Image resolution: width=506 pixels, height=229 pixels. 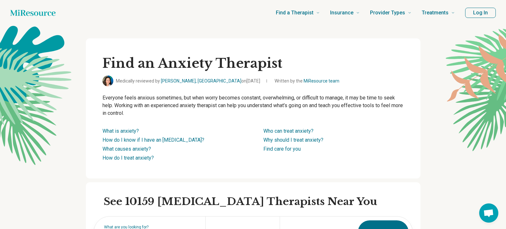 I want to click on a: What causes anxiety?, so click(x=127, y=149).